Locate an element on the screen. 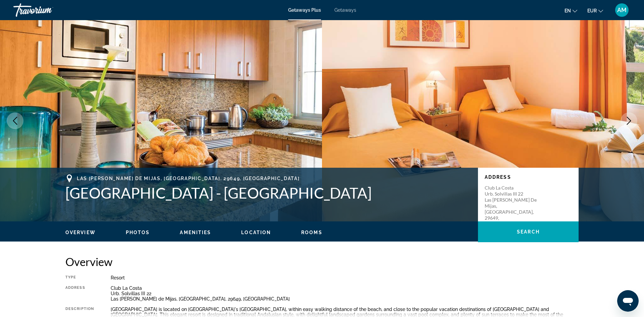 The image size is (644, 317). span: Search is located at coordinates (528, 232).